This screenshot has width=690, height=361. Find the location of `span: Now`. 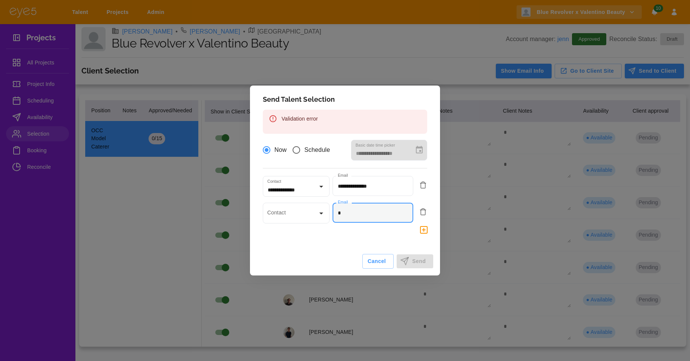

span: Now is located at coordinates (280, 150).